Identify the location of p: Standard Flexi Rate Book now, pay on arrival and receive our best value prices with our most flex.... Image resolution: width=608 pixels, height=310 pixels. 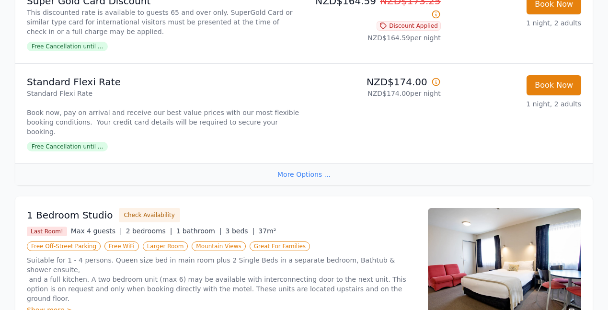
(163, 113).